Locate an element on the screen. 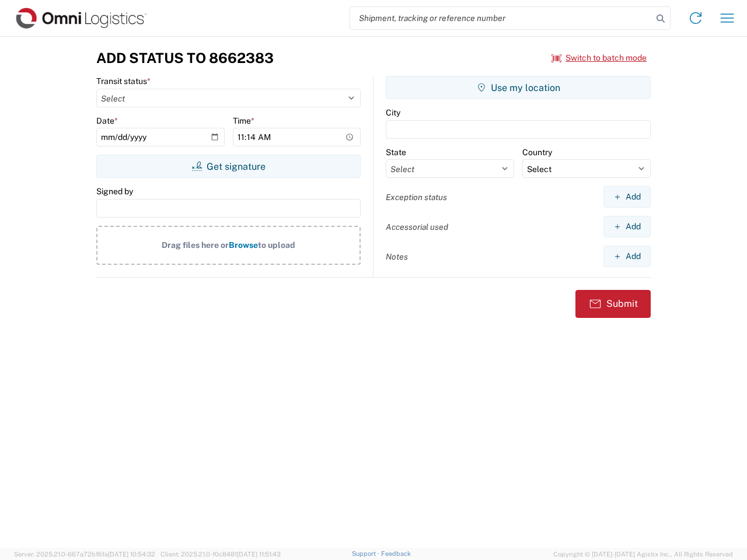 This screenshot has width=747, height=560. label: Accessorial used is located at coordinates (417, 227).